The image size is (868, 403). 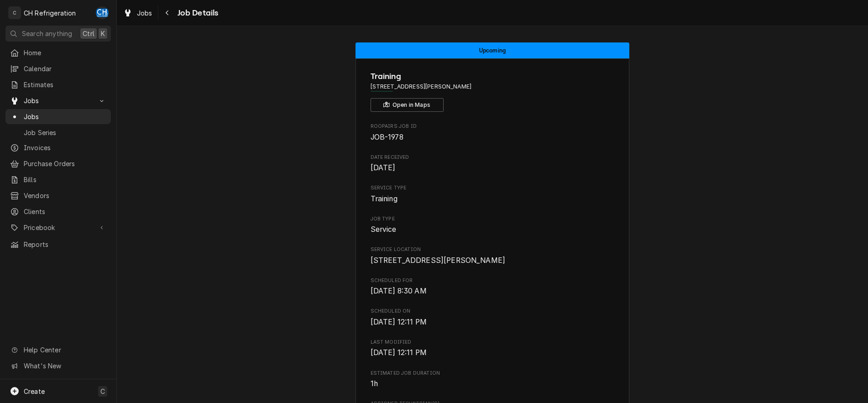 What do you see at coordinates (384, 199) in the screenshot?
I see `span: Training` at bounding box center [384, 199].